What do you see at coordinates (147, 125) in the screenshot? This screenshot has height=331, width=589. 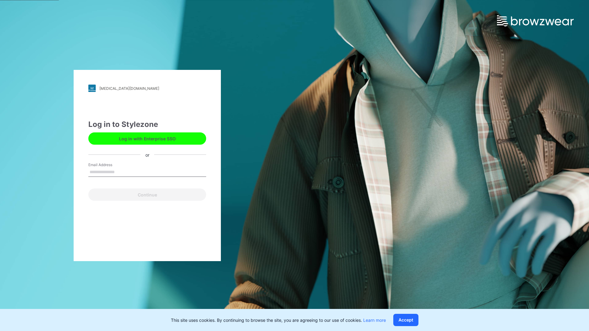 I see `div: Log in to Stylezone` at bounding box center [147, 125].